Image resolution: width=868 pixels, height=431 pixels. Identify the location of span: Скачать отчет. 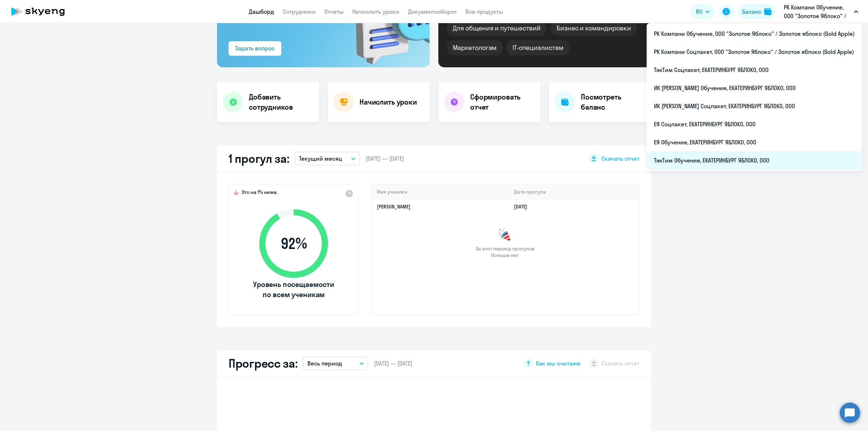
(620, 159).